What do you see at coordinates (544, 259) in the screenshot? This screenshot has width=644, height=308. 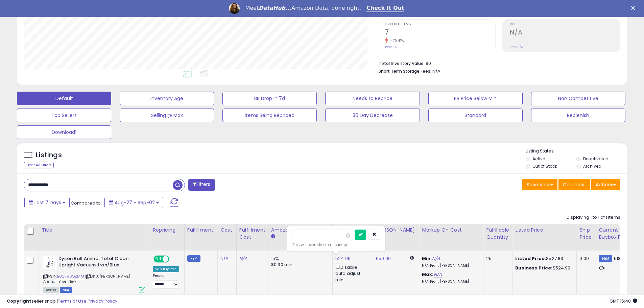 I see `div: $527.83` at bounding box center [544, 259].